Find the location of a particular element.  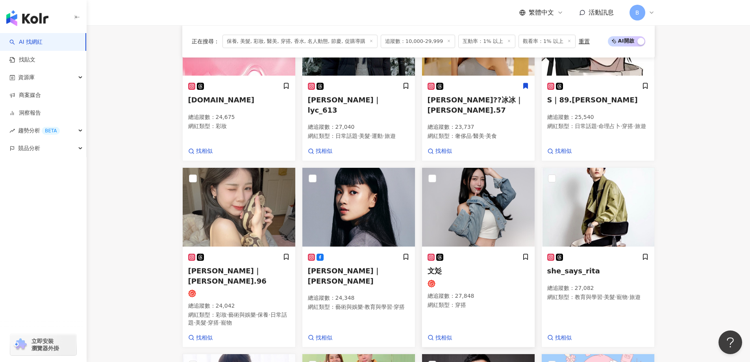

p: 總追蹤數 ： 24,675 is located at coordinates (239, 117).